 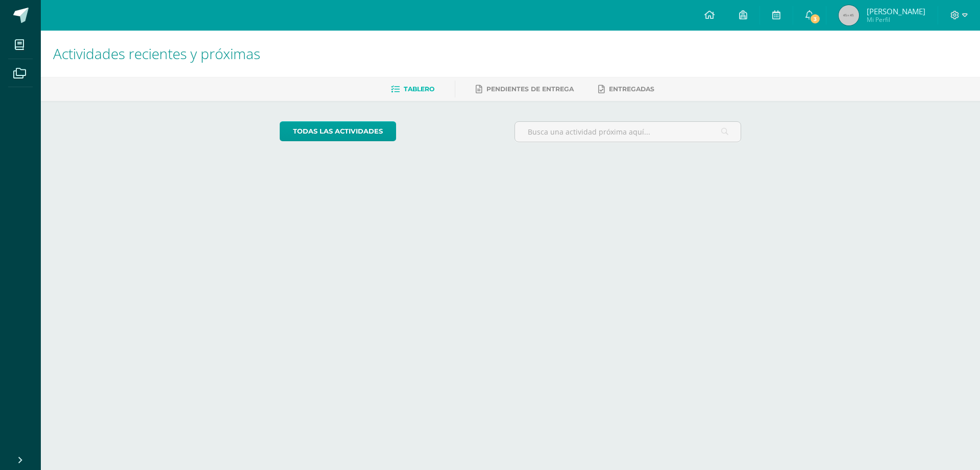 What do you see at coordinates (631, 89) in the screenshot?
I see `span: Entregadas` at bounding box center [631, 89].